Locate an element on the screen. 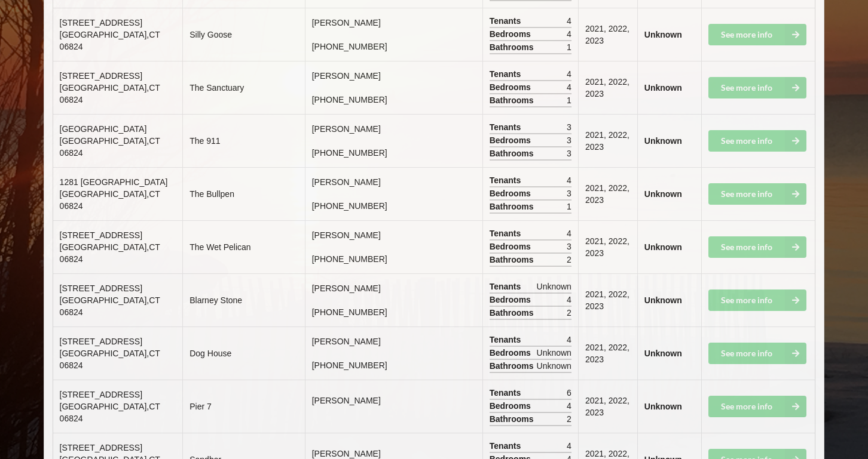 This screenshot has height=459, width=868. td: The Wet Pelican is located at coordinates (243, 247).